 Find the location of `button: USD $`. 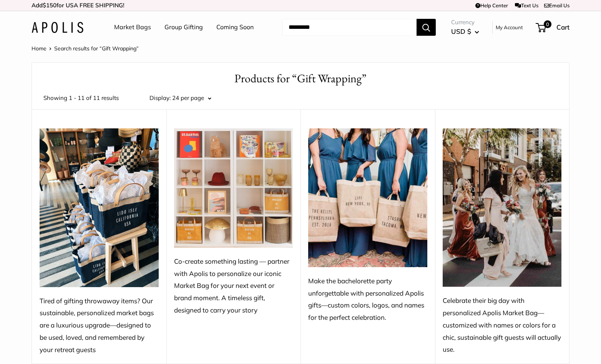

button: USD $ is located at coordinates (465, 32).